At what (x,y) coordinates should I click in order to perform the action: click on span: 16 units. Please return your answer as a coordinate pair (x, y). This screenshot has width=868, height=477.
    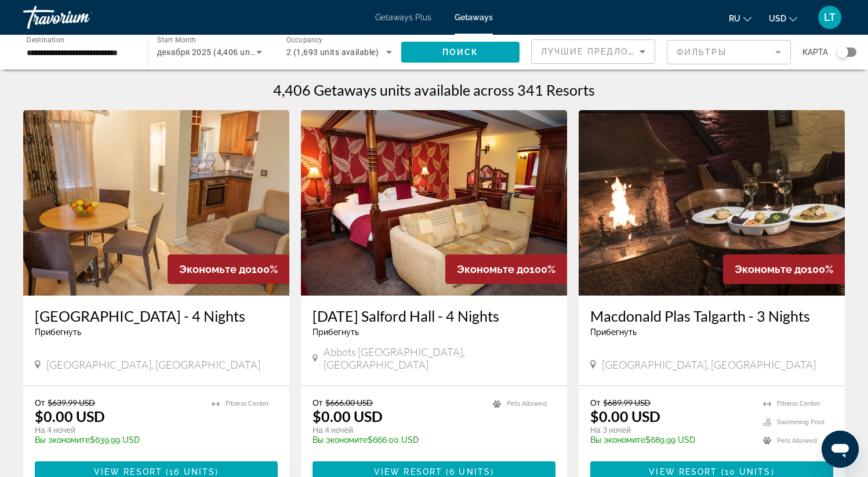
    Looking at the image, I should click on (192, 472).